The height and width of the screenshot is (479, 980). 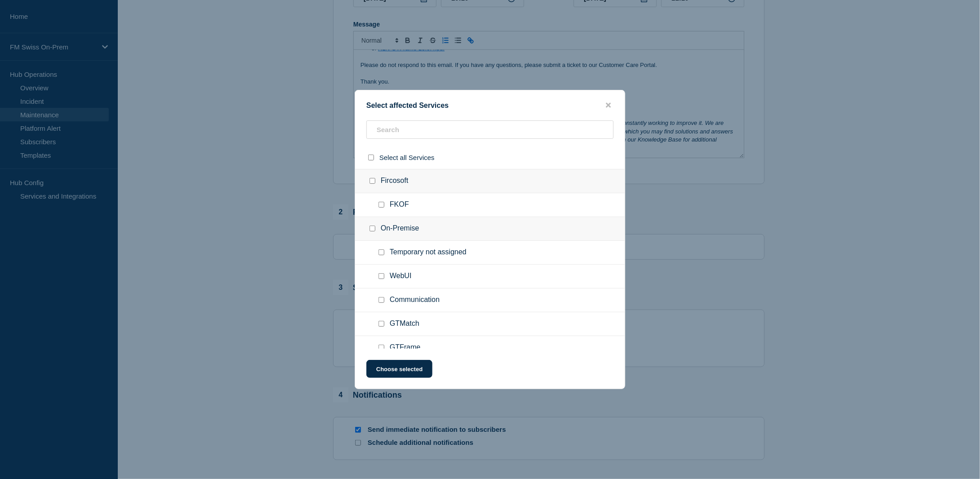 What do you see at coordinates (401, 276) in the screenshot?
I see `span: WebUI` at bounding box center [401, 276].